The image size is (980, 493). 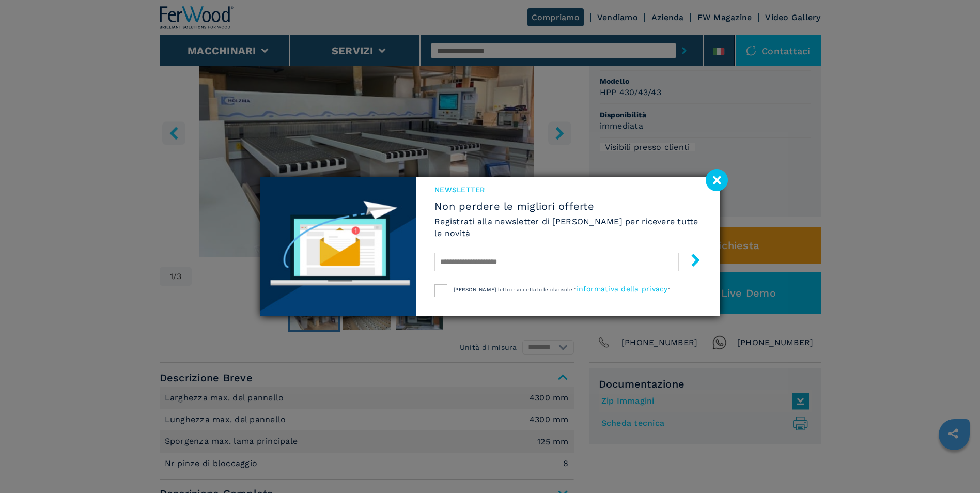 What do you see at coordinates (690, 262) in the screenshot?
I see `button: submit-button` at bounding box center [690, 262].